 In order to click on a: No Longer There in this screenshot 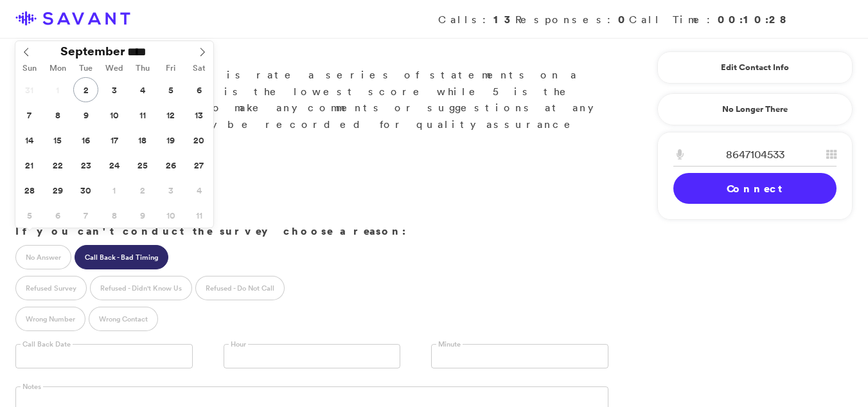, I will do `click(755, 110)`.